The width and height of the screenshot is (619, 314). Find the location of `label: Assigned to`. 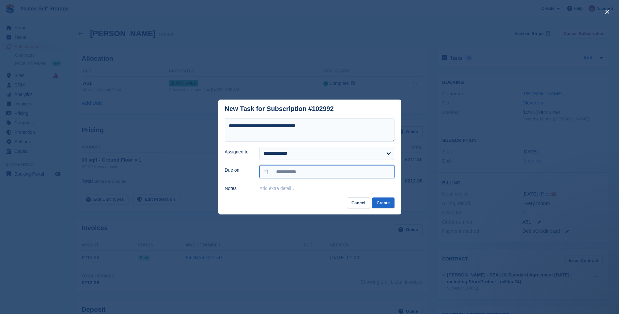

label: Assigned to is located at coordinates (238, 152).